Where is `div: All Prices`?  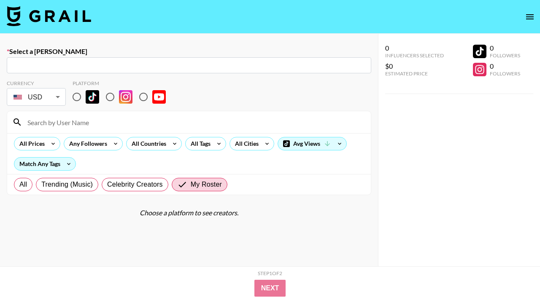
div: All Prices is located at coordinates (30, 144).